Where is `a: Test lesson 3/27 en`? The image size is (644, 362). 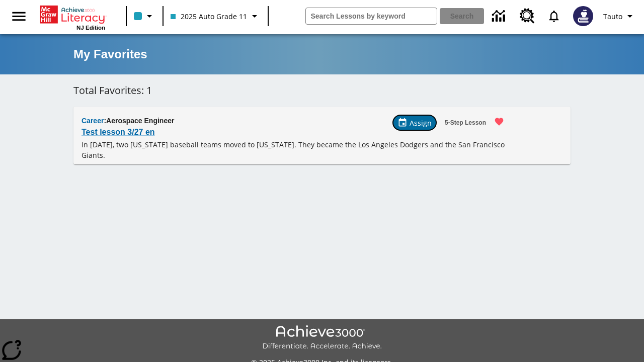
a: Test lesson 3/27 en is located at coordinates (118, 132).